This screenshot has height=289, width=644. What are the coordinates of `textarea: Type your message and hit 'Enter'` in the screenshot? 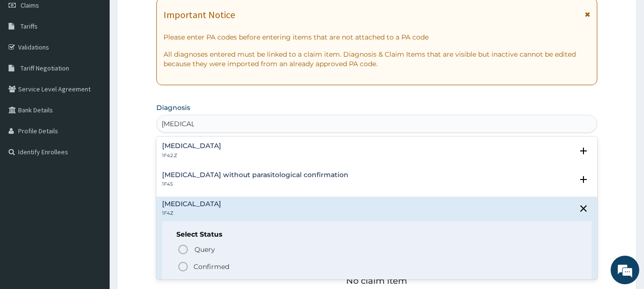 It's located at (93, 207).